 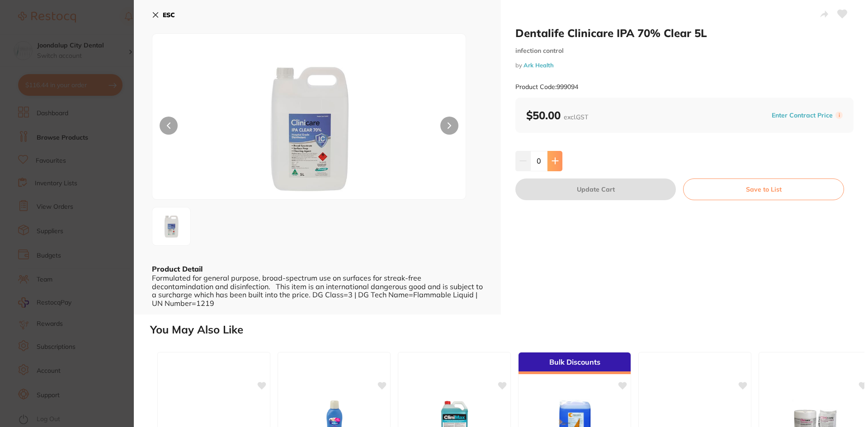 What do you see at coordinates (685, 33) in the screenshot?
I see `h2: Dentalife Clinicare IPA 70% Clear 5L` at bounding box center [685, 33].